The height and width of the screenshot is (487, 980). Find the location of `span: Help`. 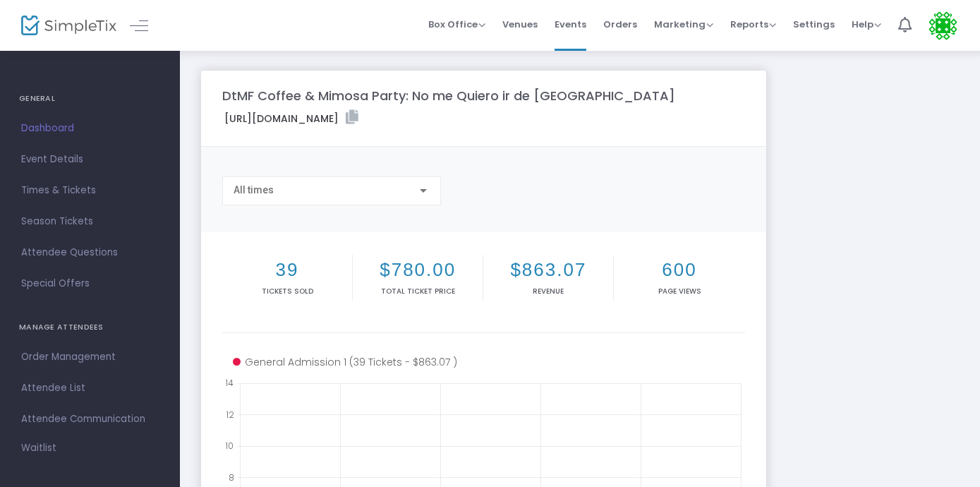

span: Help is located at coordinates (866, 24).